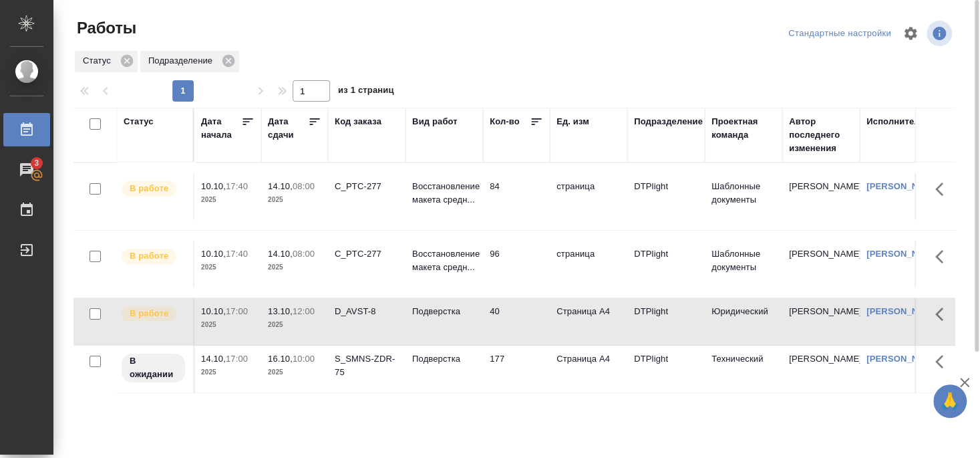 The width and height of the screenshot is (980, 458). I want to click on span: Посмотреть информацию, so click(941, 33).